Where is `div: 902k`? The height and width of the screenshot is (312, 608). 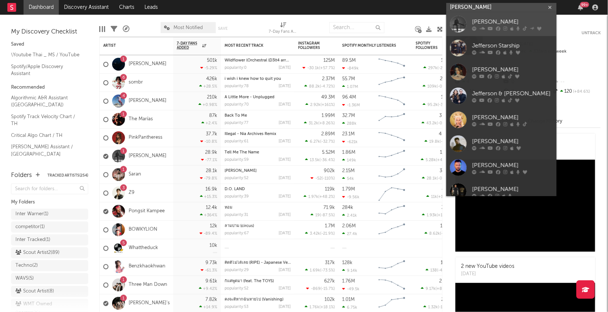
div: 902k is located at coordinates (330, 171).